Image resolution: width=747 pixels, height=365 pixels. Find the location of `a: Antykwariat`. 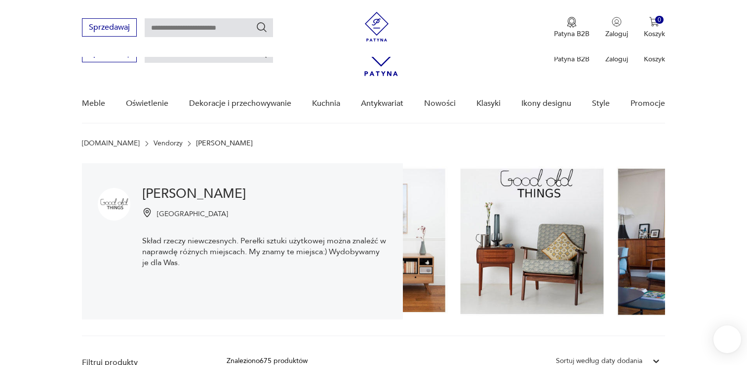

a: Antykwariat is located at coordinates (382, 103).